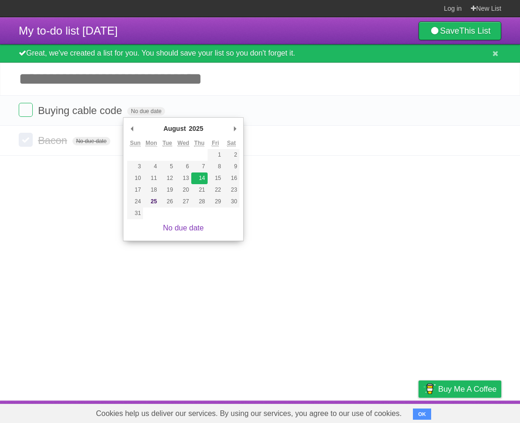  I want to click on button: 5, so click(167, 166).